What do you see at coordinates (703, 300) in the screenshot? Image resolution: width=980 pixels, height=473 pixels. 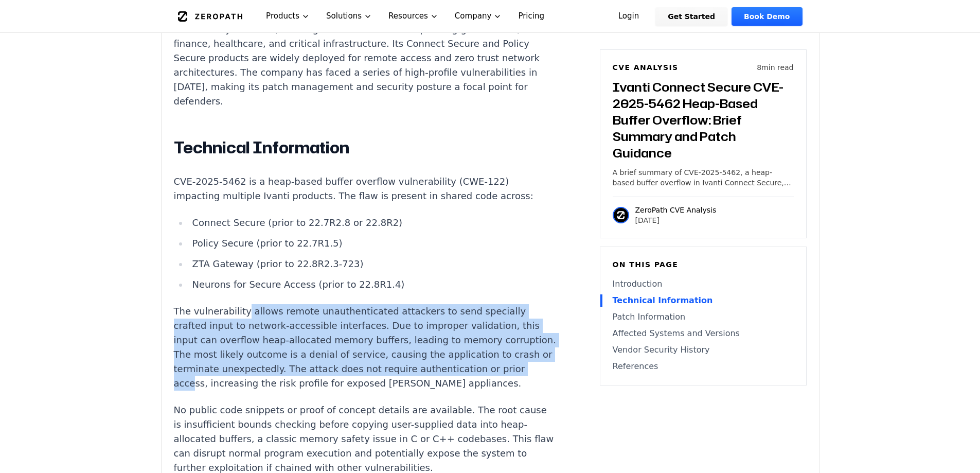 I see `a: Technical Information` at bounding box center [703, 300].